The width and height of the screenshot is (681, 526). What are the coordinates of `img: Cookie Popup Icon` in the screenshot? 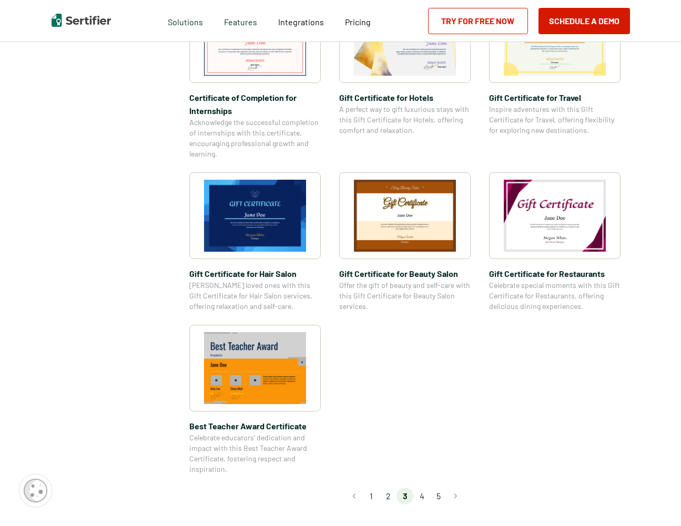 It's located at (35, 491).